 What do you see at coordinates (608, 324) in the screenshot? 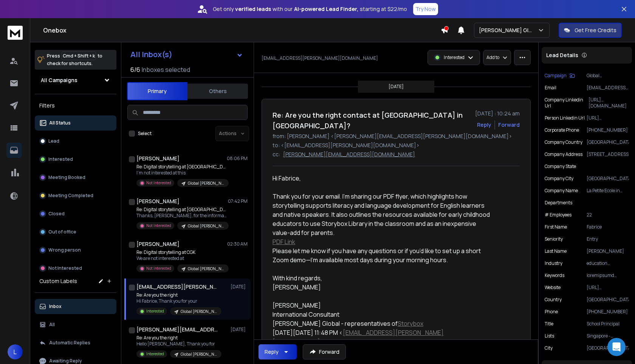
I see `p: School Principal` at bounding box center [608, 324].